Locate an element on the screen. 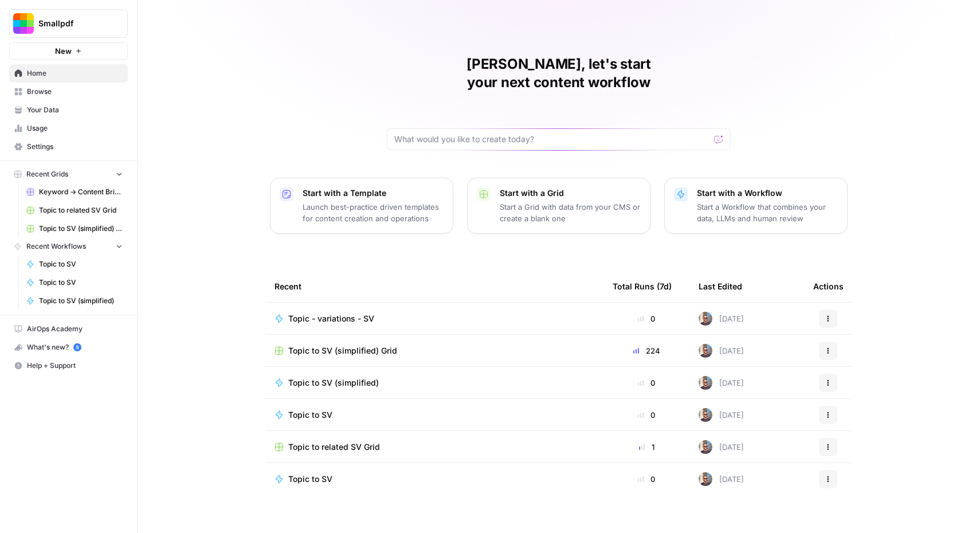 The width and height of the screenshot is (980, 533). a: Keyword -> Content Brief -> Article is located at coordinates (75, 192).